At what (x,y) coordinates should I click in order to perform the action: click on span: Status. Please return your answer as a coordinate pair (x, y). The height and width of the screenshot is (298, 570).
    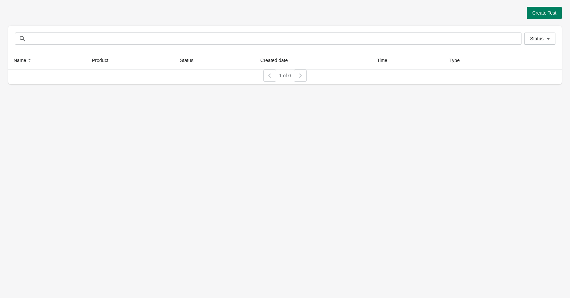
    Looking at the image, I should click on (536, 39).